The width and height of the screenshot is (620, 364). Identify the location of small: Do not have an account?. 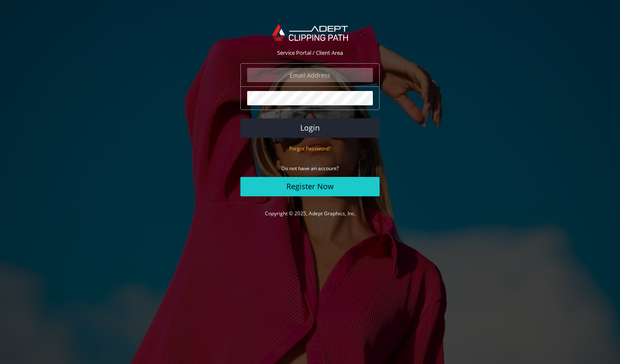
(310, 169).